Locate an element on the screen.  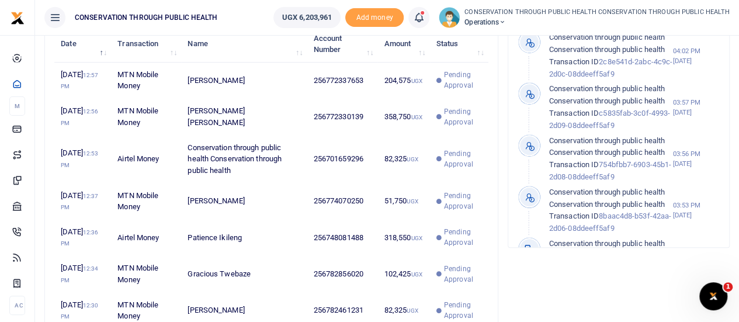
p: signed-in is located at coordinates (611, 256).